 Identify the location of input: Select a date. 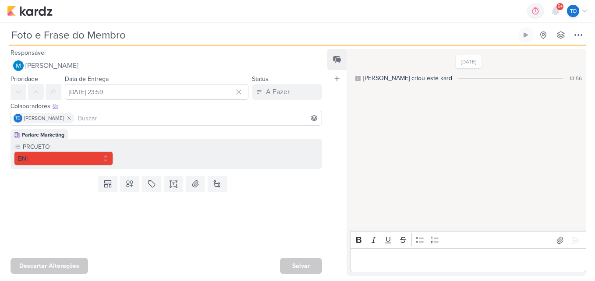
(156, 92).